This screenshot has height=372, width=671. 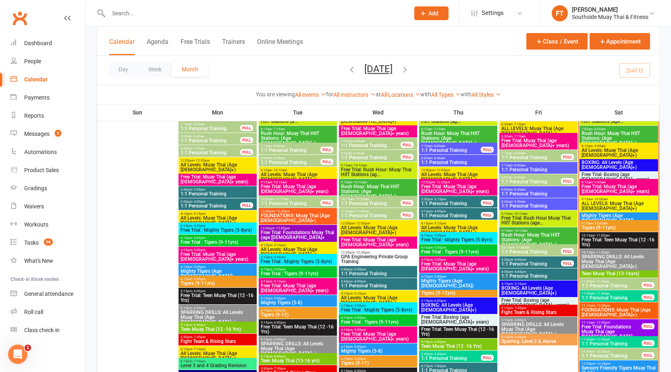 I want to click on button: Calendar, so click(x=122, y=46).